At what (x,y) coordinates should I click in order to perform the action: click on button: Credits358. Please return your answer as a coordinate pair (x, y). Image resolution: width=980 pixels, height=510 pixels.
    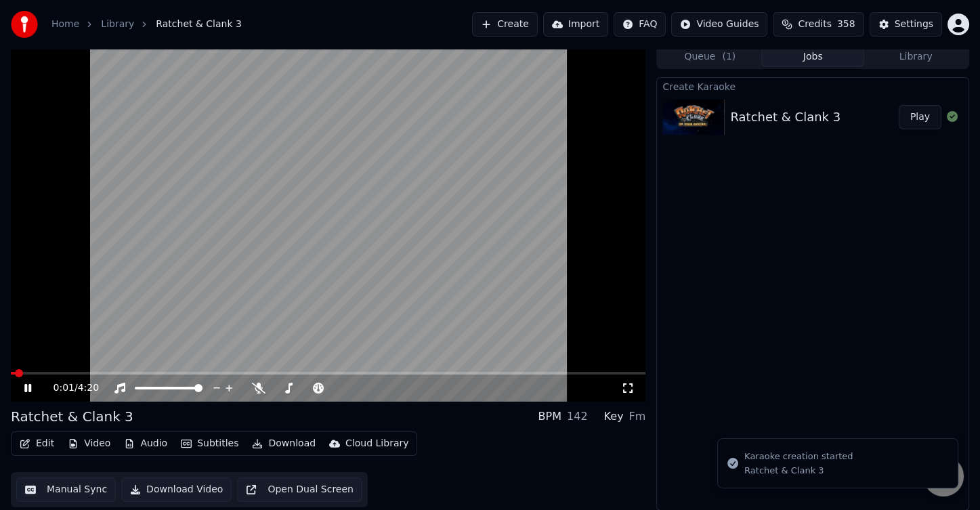
    Looking at the image, I should click on (818, 24).